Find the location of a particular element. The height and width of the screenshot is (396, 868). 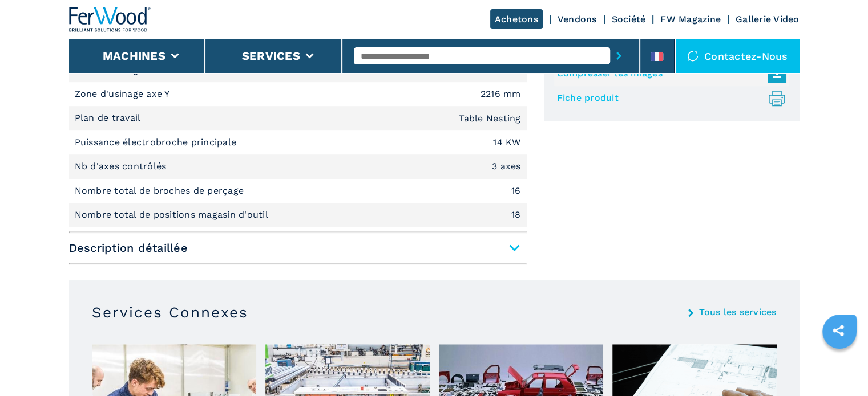

button: Services is located at coordinates (271, 56).